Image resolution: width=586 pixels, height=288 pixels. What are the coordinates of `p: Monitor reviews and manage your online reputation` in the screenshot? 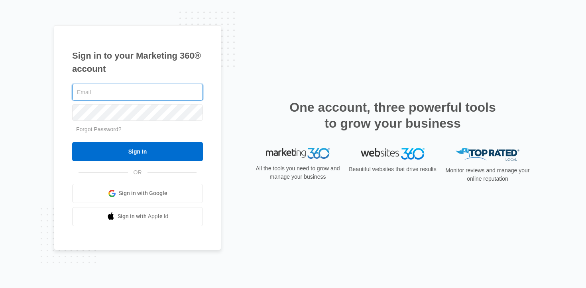 It's located at (488, 175).